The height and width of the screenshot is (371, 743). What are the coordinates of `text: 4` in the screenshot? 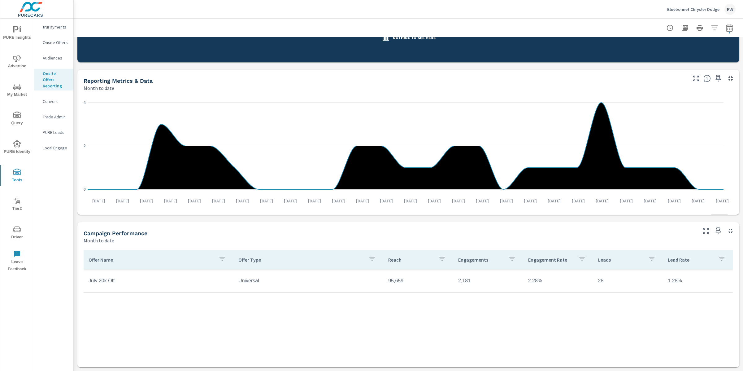 It's located at (85, 103).